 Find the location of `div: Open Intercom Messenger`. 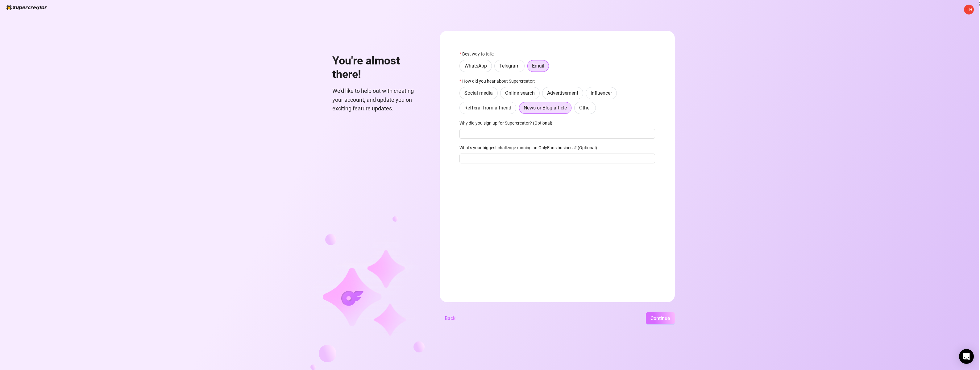

div: Open Intercom Messenger is located at coordinates (967, 357).